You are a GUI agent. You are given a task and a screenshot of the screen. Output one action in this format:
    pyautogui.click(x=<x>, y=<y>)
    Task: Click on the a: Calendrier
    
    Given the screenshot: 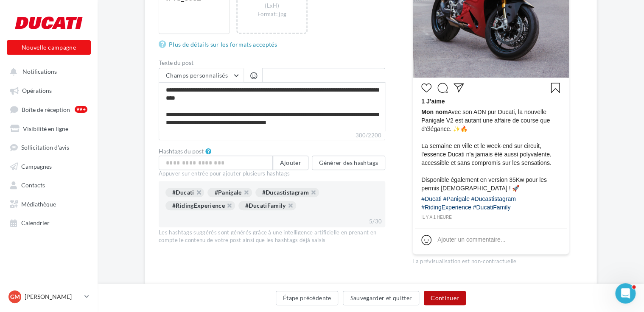 What is the action you would take?
    pyautogui.click(x=49, y=222)
    